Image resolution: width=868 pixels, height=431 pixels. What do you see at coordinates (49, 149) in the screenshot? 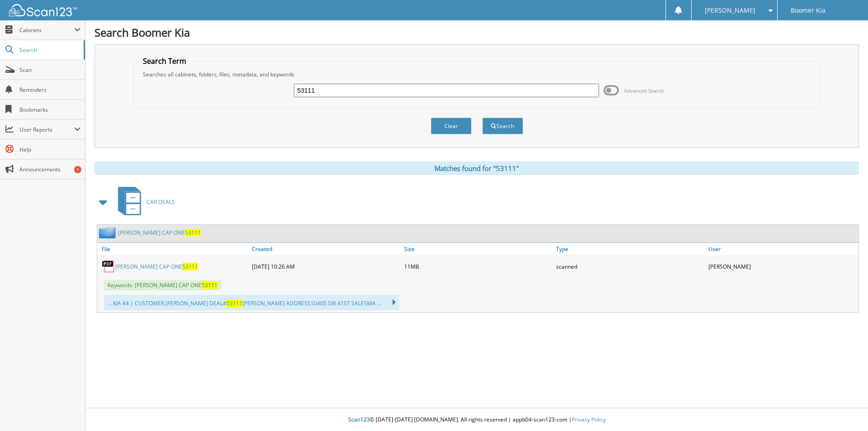
I see `span: Help` at bounding box center [49, 149].